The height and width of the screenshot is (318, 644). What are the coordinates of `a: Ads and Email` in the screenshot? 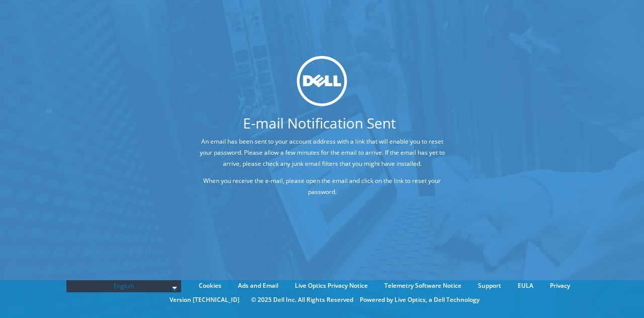 It's located at (258, 286).